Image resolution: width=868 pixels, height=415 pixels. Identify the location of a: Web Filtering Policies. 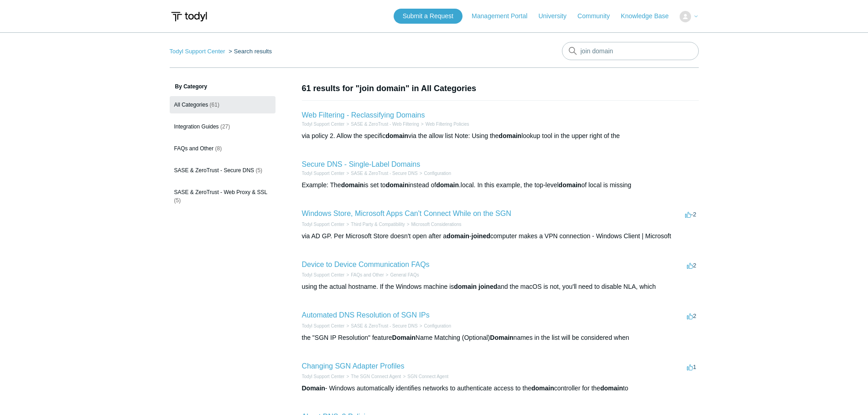
(447, 124).